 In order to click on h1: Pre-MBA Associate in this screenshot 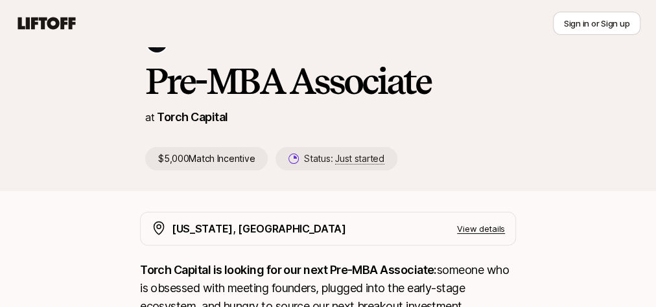, I will do `click(328, 81)`.